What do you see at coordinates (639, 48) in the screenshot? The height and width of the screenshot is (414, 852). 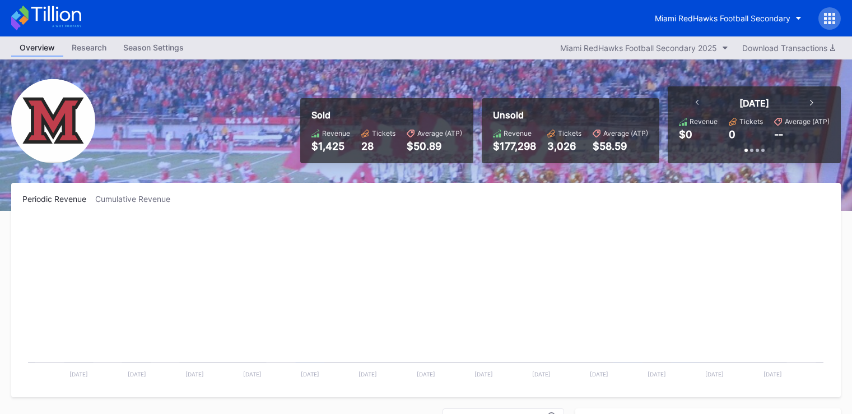 I see `div: Miami RedHawks Football Secondary 2025` at bounding box center [639, 48].